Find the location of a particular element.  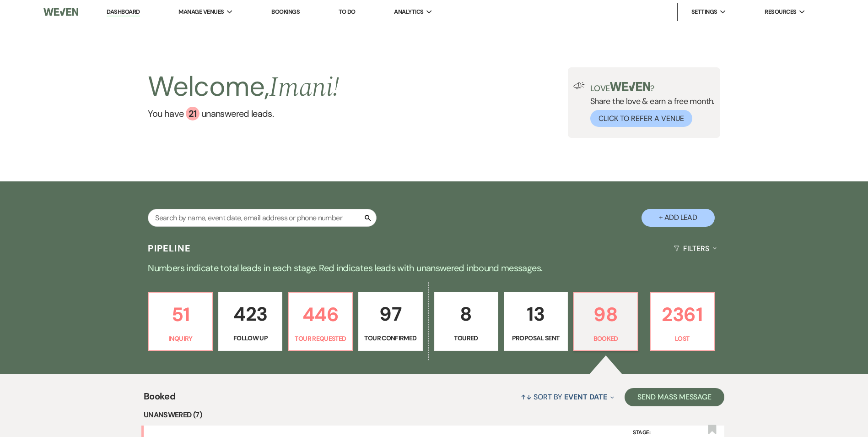

p: Numbers indicate total leads in each stage. Red indicates leads with unanswered inbound messages. is located at coordinates (434, 268).